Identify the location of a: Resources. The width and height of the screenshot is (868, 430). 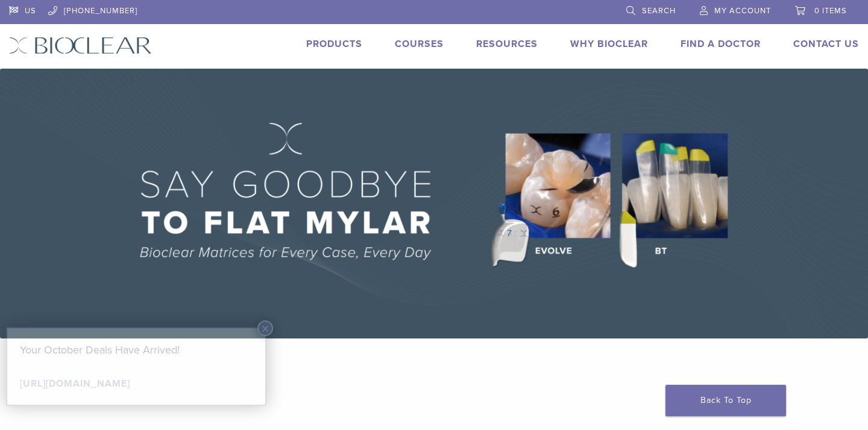
(507, 44).